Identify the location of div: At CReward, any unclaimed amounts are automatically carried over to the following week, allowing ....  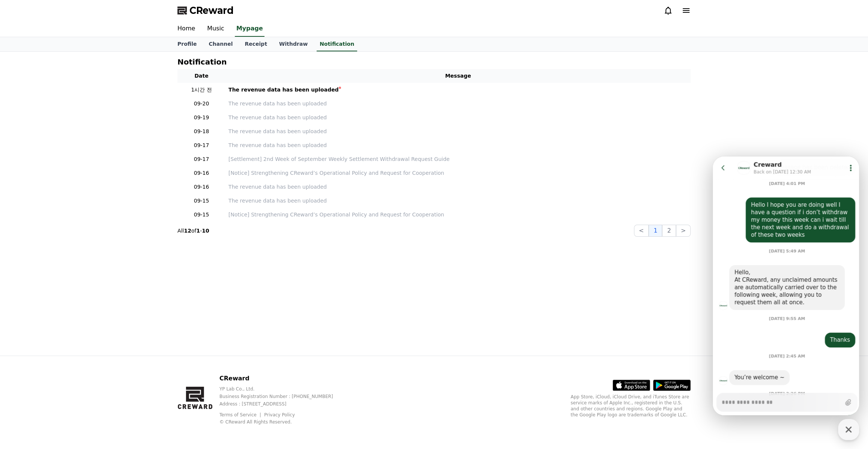
(74, 135).